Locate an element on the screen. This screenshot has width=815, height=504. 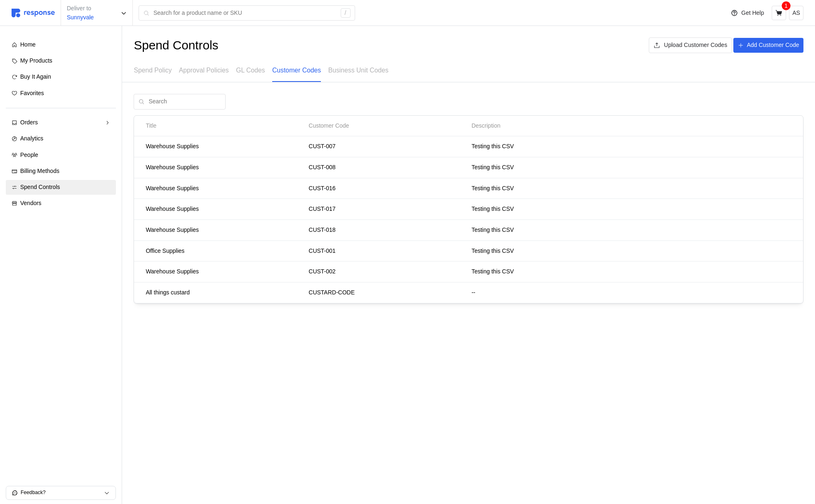
p: Feedback? is located at coordinates (63, 493).